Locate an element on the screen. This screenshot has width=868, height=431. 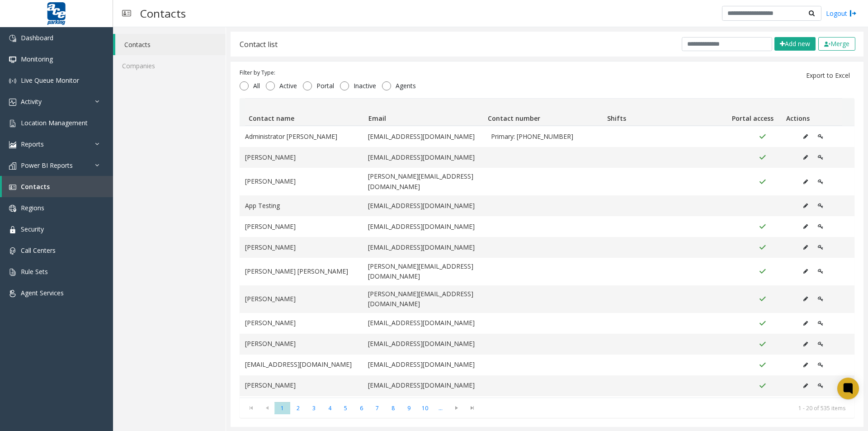
th: Contact number is located at coordinates (544, 112).